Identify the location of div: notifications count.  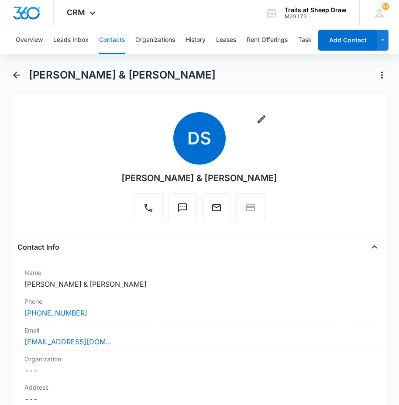
(385, 7).